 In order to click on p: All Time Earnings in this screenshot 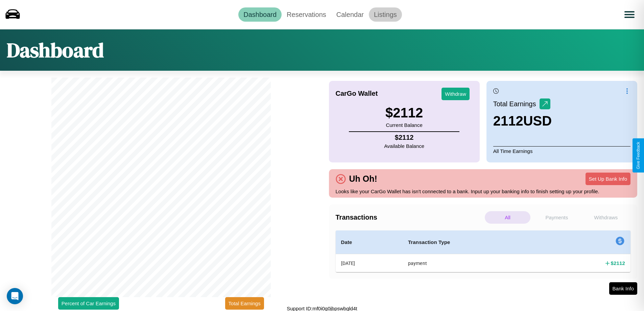, I will do `click(561, 151)`.